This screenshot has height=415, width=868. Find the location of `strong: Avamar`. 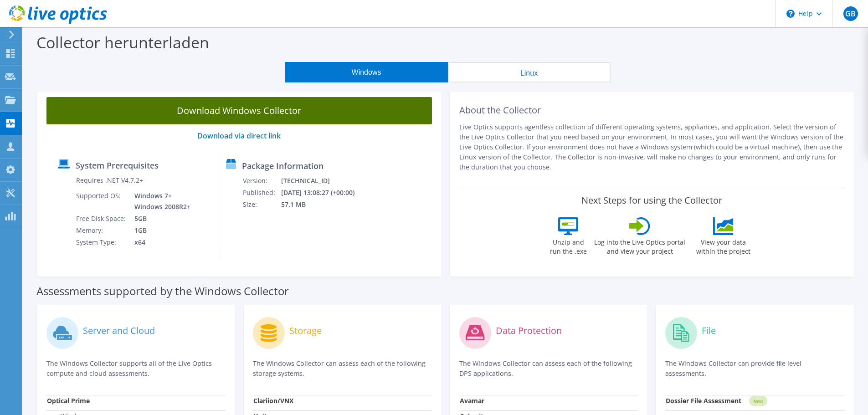

strong: Avamar is located at coordinates (472, 400).